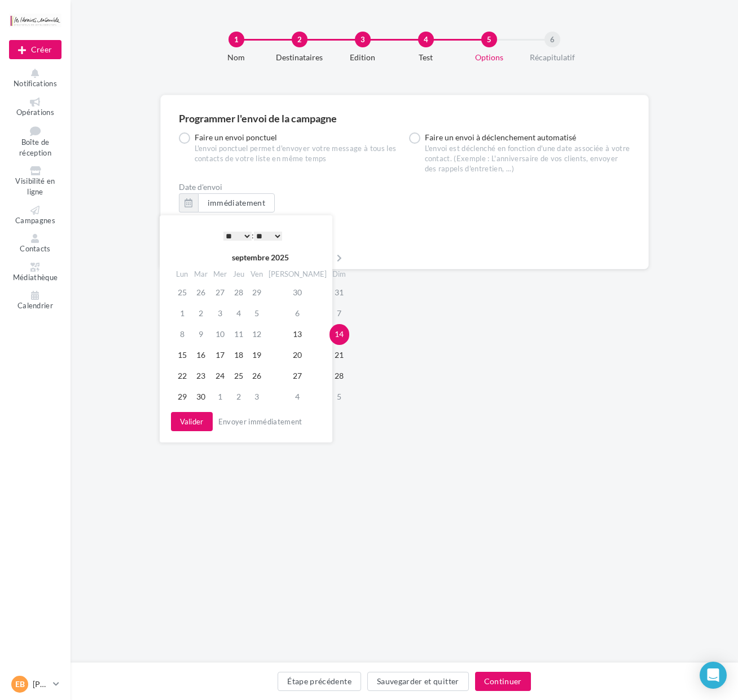 This screenshot has height=700, width=738. What do you see at coordinates (36, 278) in the screenshot?
I see `span: Médiathèque` at bounding box center [36, 278].